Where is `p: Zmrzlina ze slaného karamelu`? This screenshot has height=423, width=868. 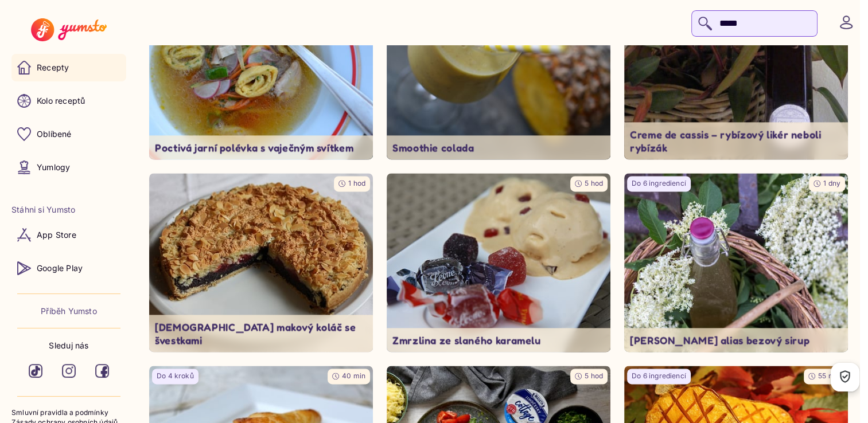 p: Zmrzlina ze slaného karamelu is located at coordinates (499, 340).